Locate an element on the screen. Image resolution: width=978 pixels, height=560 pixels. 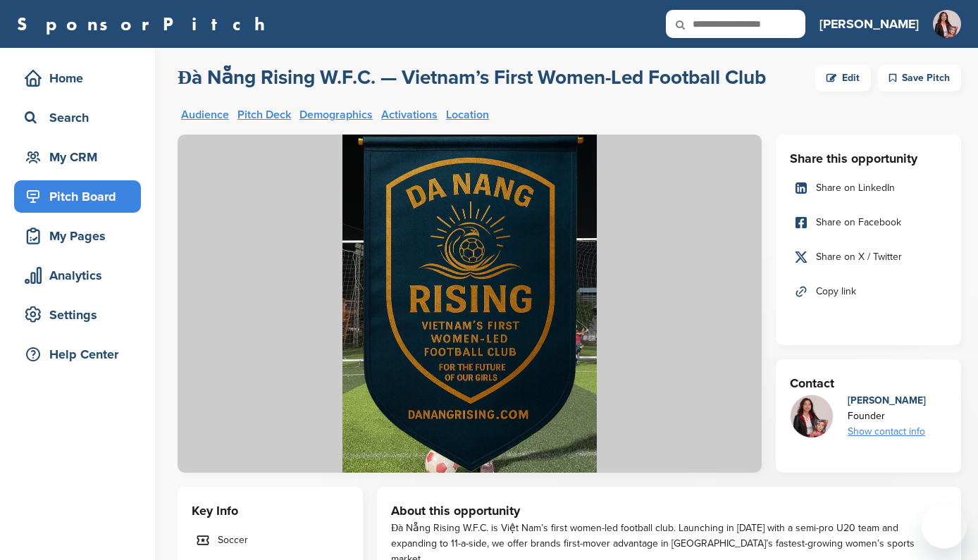
a: Search is located at coordinates (78, 117).